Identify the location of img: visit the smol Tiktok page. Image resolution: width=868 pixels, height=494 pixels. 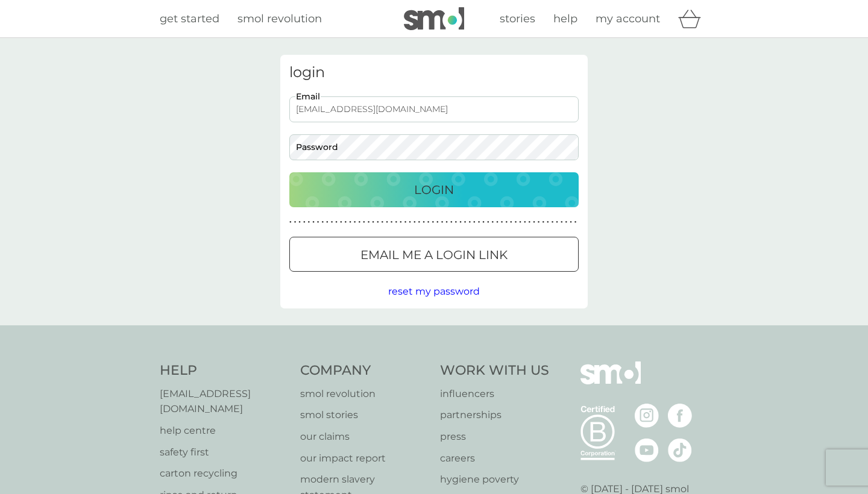
(680, 450).